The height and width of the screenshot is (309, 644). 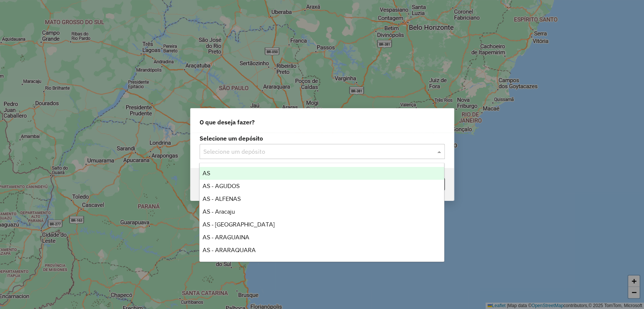 I want to click on span: AS - ALFENAS, so click(x=221, y=199).